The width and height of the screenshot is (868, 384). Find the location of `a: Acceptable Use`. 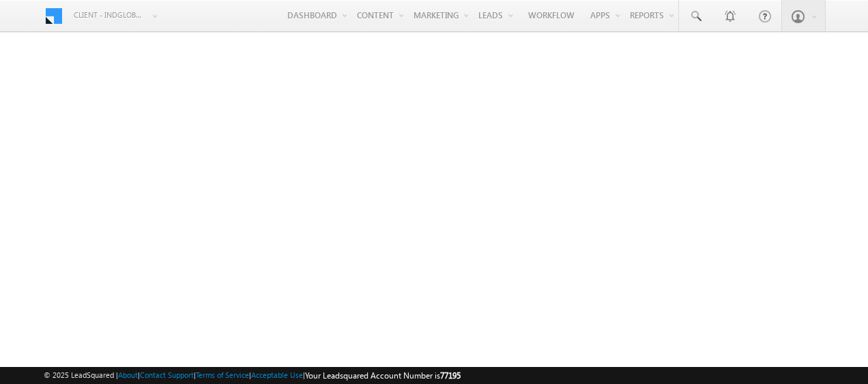

a: Acceptable Use is located at coordinates (277, 375).